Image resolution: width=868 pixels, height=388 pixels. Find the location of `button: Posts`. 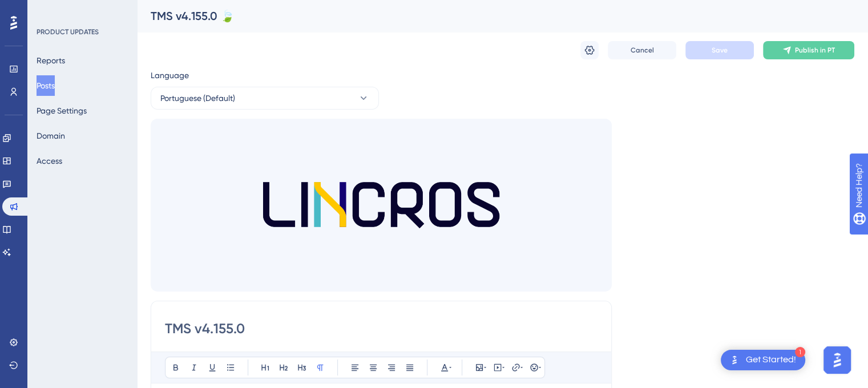

button: Posts is located at coordinates (46, 85).